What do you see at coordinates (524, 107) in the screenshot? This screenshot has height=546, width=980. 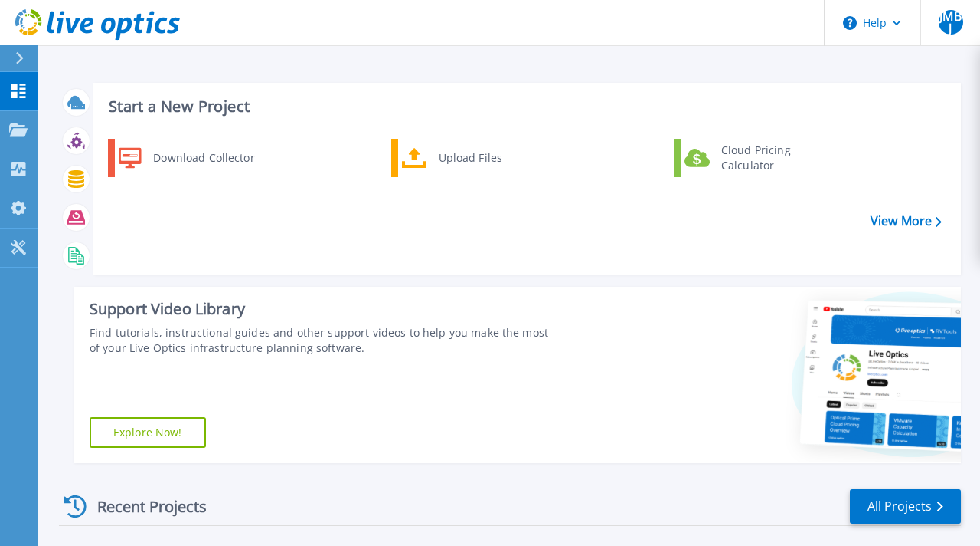 I see `h3: Start a New Project` at bounding box center [524, 107].